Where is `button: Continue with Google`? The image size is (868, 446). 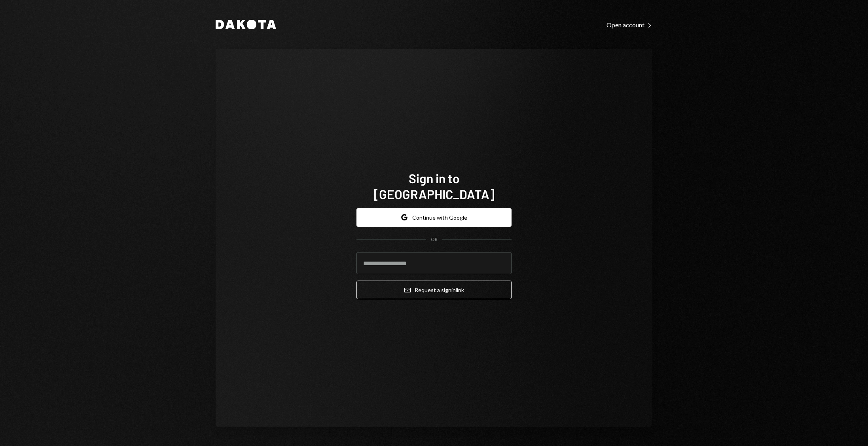 button: Continue with Google is located at coordinates (434, 217).